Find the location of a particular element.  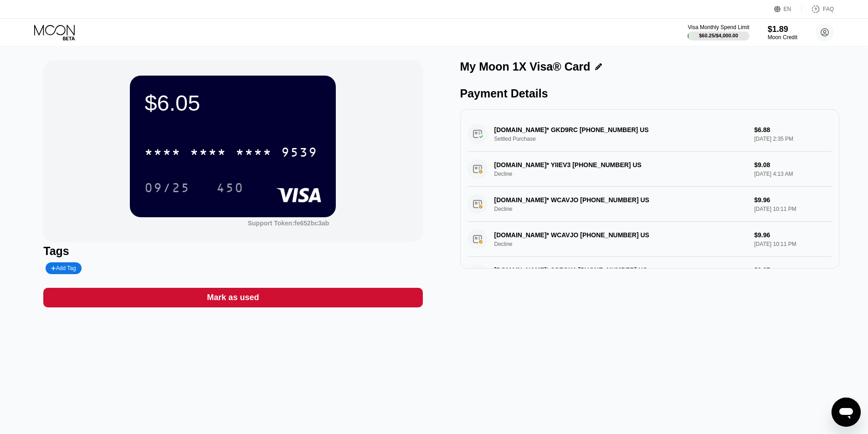

div: Support Token:fe652bc3ab is located at coordinates (288, 224).